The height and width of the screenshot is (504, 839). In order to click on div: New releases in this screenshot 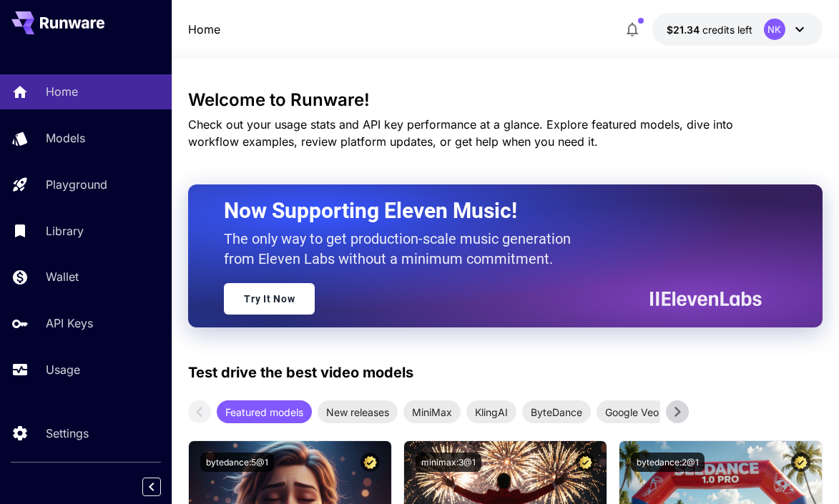, I will do `click(358, 412)`.